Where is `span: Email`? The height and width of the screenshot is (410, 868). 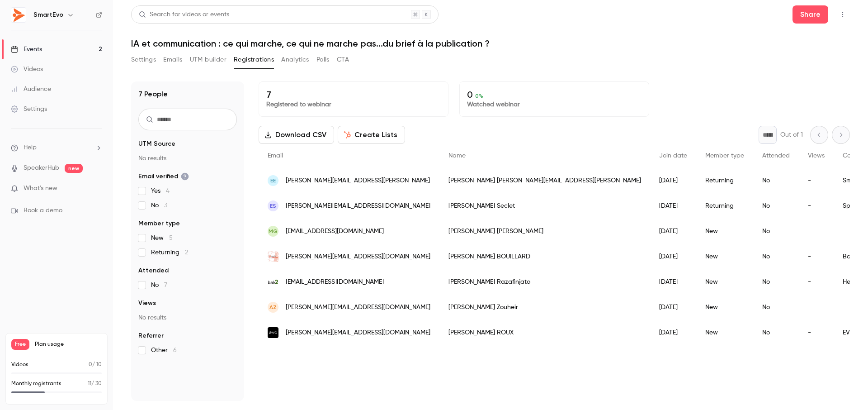
span: Email is located at coordinates (275, 156).